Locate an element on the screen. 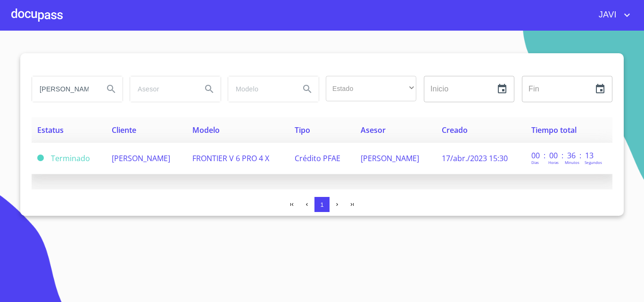 The width and height of the screenshot is (644, 302). p: Minutos is located at coordinates (572, 162).